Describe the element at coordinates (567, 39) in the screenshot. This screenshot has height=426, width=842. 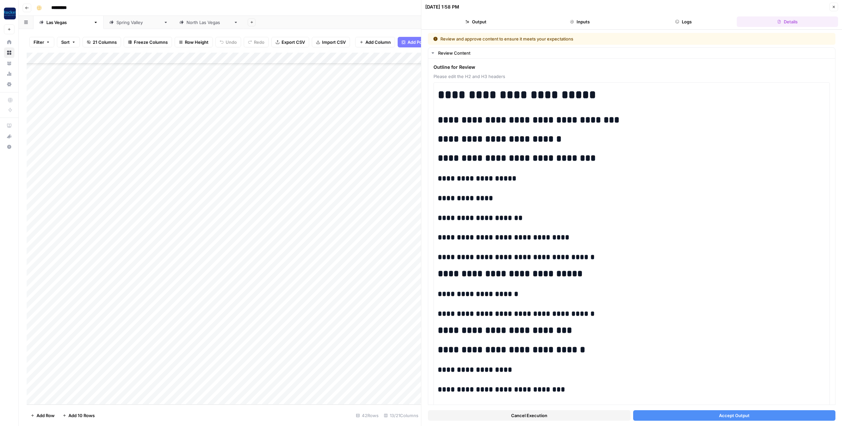
I see `div: Review and approve content to ensure it meets your expectations` at that location.